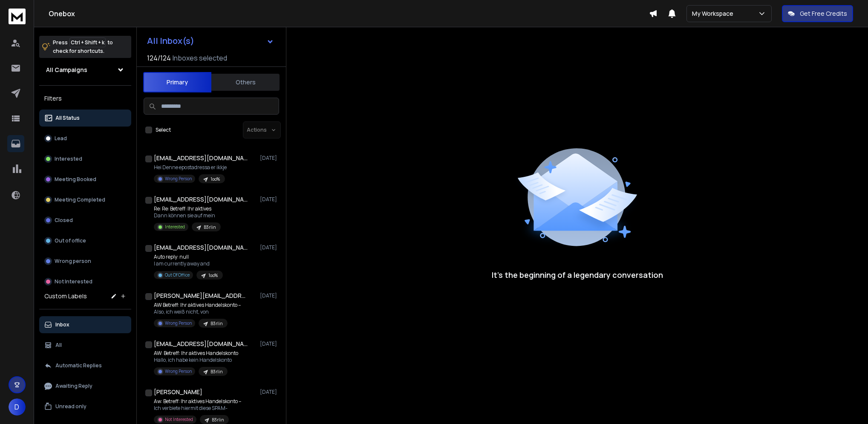 The height and width of the screenshot is (424, 868). What do you see at coordinates (188, 257) in the screenshot?
I see `p: Auto reply: null` at bounding box center [188, 257].